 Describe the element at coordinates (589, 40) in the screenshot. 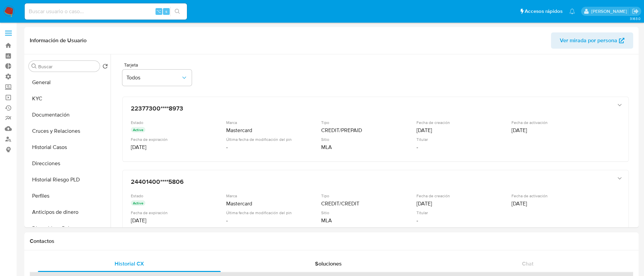

I see `span: Ver mirada por persona` at that location.